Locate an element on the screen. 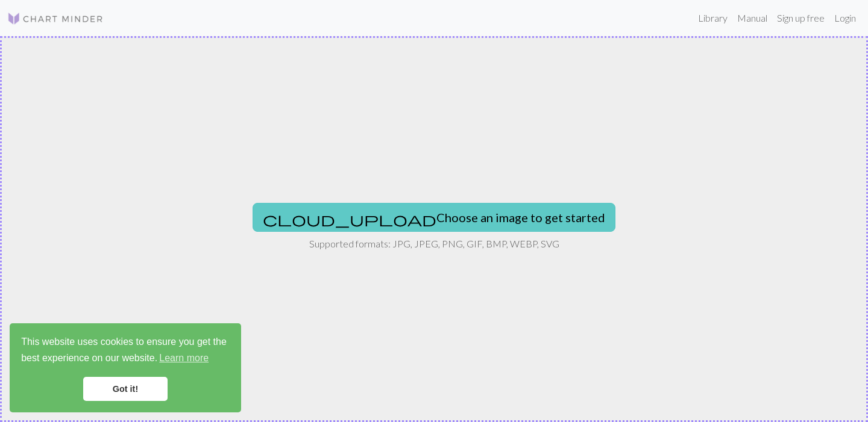 The image size is (868, 422). span: cloud_upload is located at coordinates (350, 220).